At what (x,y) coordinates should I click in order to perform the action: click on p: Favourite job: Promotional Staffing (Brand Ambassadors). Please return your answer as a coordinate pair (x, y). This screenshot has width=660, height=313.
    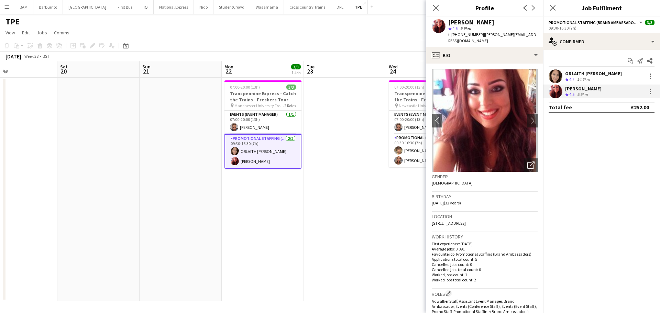
    Looking at the image, I should click on (485, 254).